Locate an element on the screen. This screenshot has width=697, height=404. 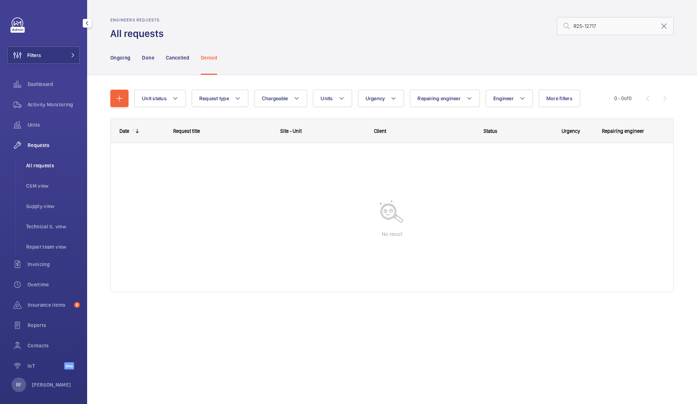
span: 0 - 0 0 is located at coordinates (623, 98).